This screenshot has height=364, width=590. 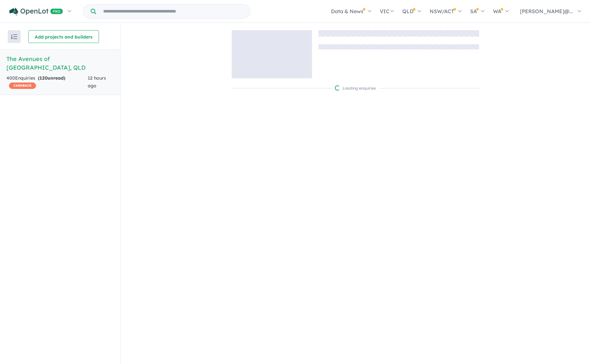 What do you see at coordinates (51, 78) in the screenshot?
I see `strong: ( unread)` at bounding box center [51, 78].